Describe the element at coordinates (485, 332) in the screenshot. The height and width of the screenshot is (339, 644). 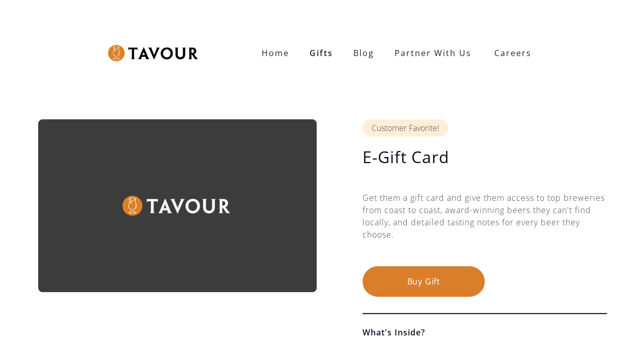
I see `h6: What's Inside?` at that location.